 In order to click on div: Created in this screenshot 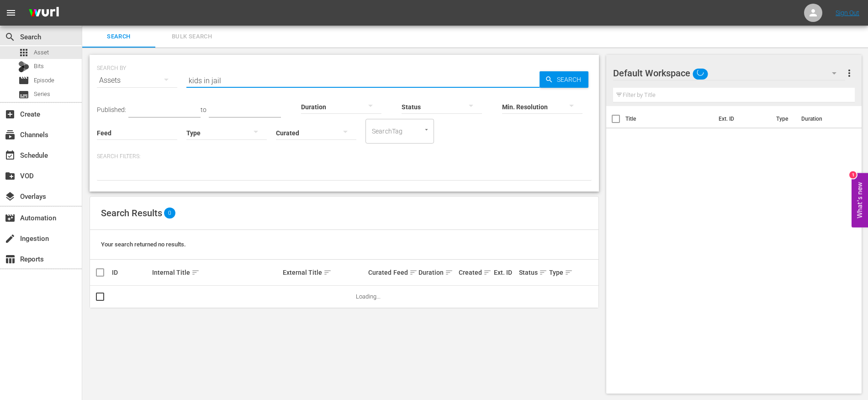, I will do `click(474, 273)`.